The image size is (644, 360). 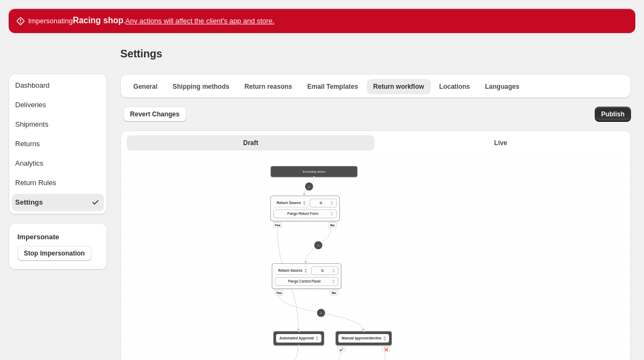 I want to click on span: Shipping methods, so click(x=201, y=86).